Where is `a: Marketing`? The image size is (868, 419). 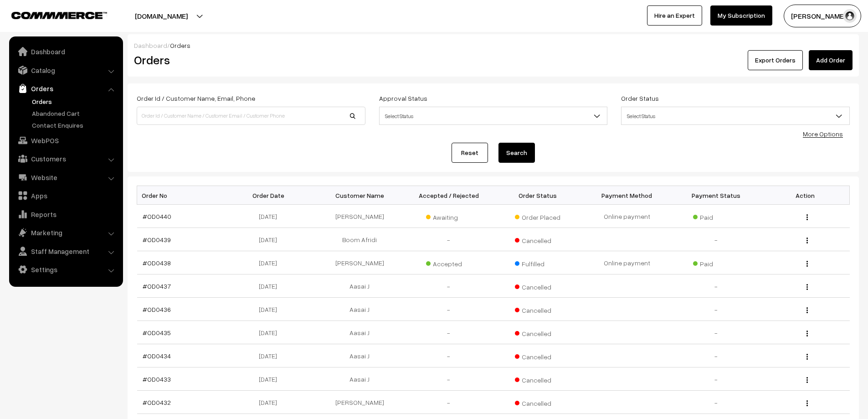
a: Marketing is located at coordinates (65, 232).